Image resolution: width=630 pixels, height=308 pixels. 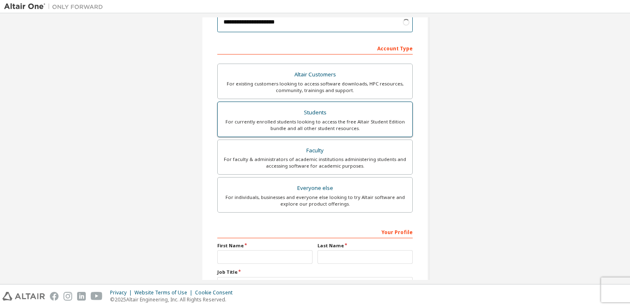 What do you see at coordinates (68, 296) in the screenshot?
I see `img: instagram.svg` at bounding box center [68, 296].